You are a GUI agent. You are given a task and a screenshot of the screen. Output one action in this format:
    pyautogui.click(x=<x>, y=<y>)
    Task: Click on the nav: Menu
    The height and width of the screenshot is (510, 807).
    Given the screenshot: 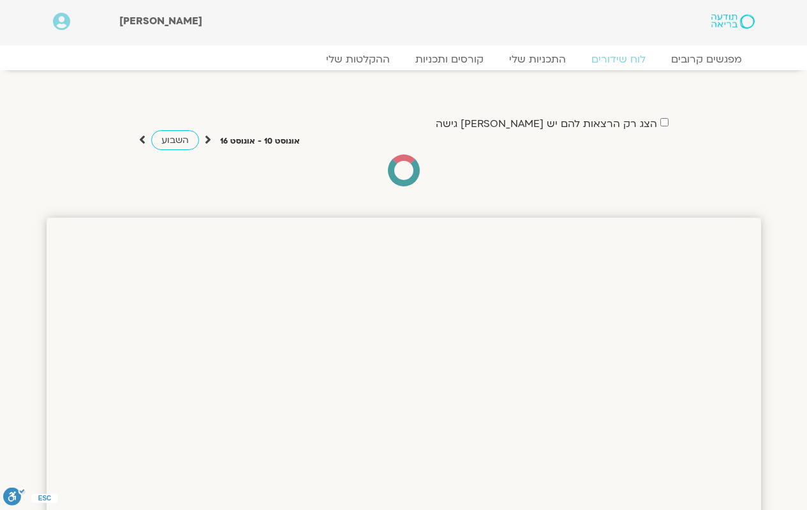 What is the action you would take?
    pyautogui.click(x=404, y=59)
    